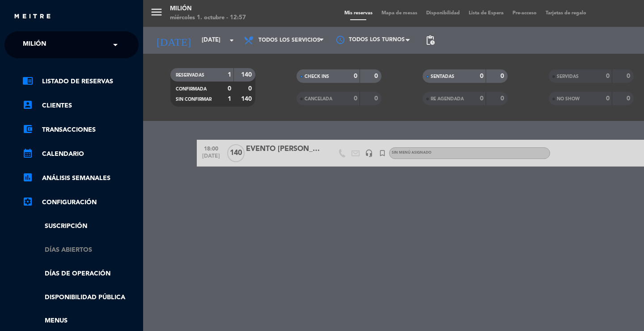 The height and width of the screenshot is (331, 644). Describe the element at coordinates (28, 153) in the screenshot. I see `i: calendar_month` at that location.